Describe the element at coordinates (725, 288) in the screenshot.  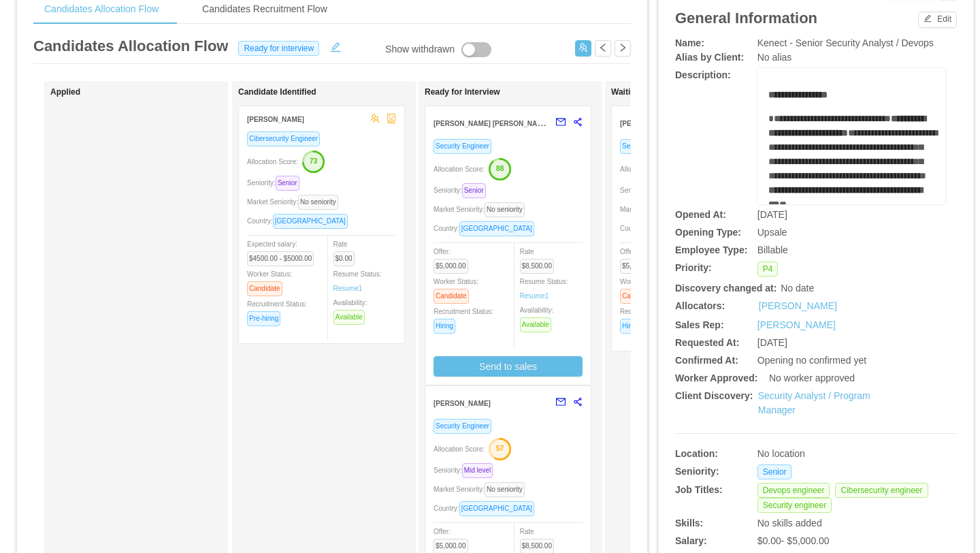
I see `b: Discovery changed at:` at that location.